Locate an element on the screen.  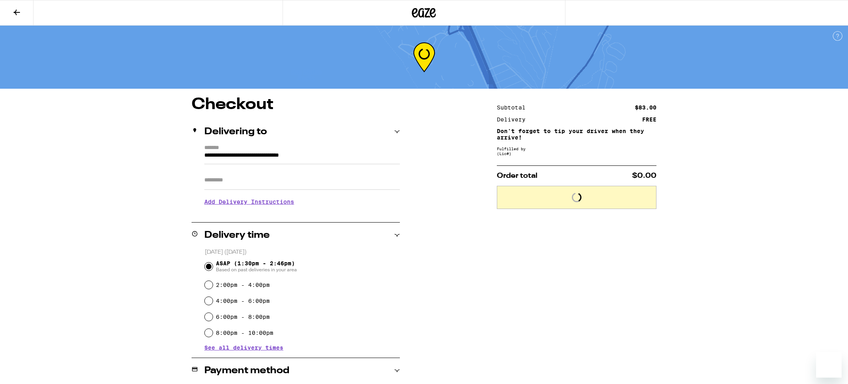
button: See all delivery times is located at coordinates (244, 347).